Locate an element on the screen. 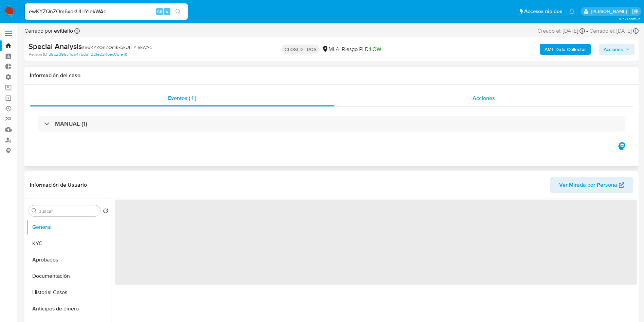 The width and height of the screenshot is (644, 322). button: AML Data Collector is located at coordinates (565, 49).